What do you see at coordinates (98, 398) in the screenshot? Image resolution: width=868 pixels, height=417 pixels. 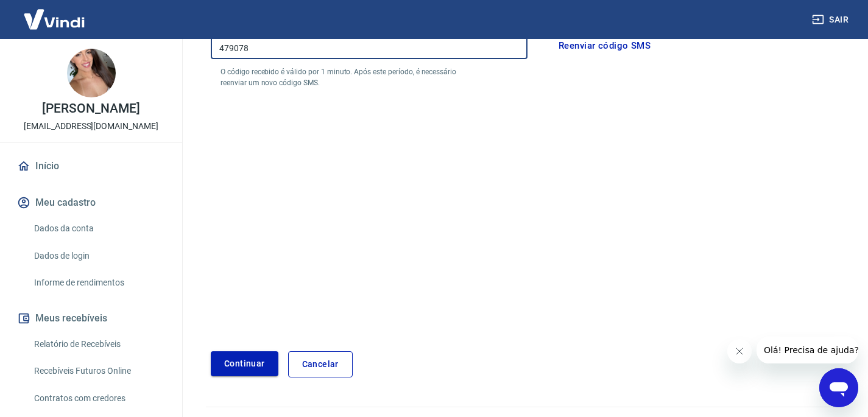 I see `a: Contratos com credores` at bounding box center [98, 398].